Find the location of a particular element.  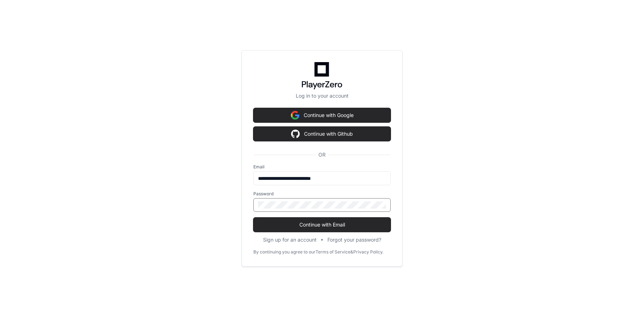

button: Sign up for an account is located at coordinates (289, 240).